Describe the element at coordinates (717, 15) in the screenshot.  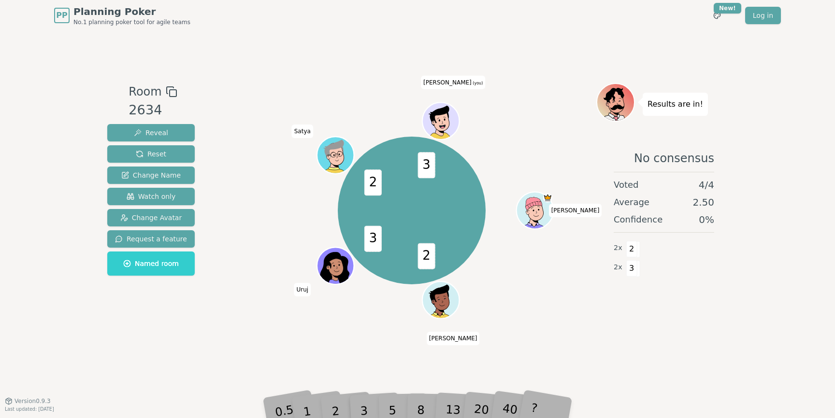
I see `button: New!` at that location.